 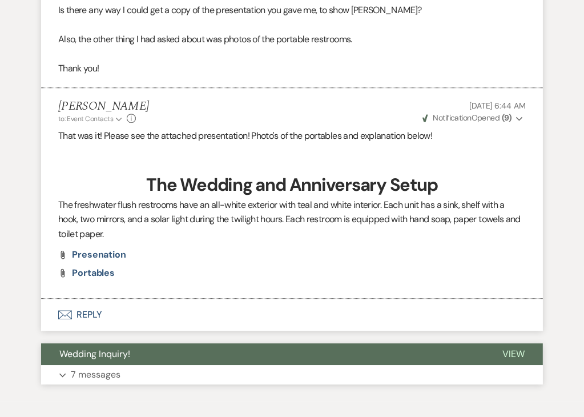 What do you see at coordinates (86, 119) in the screenshot?
I see `span: to: Event Contacts` at bounding box center [86, 119].